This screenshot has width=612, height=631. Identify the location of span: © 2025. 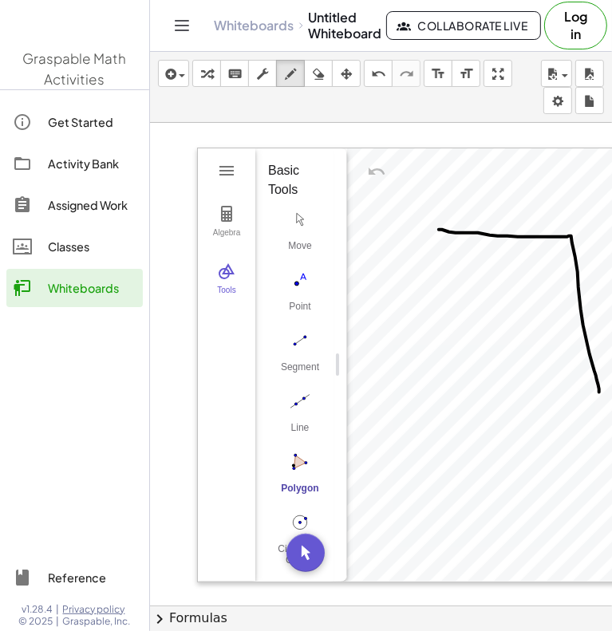
(36, 621).